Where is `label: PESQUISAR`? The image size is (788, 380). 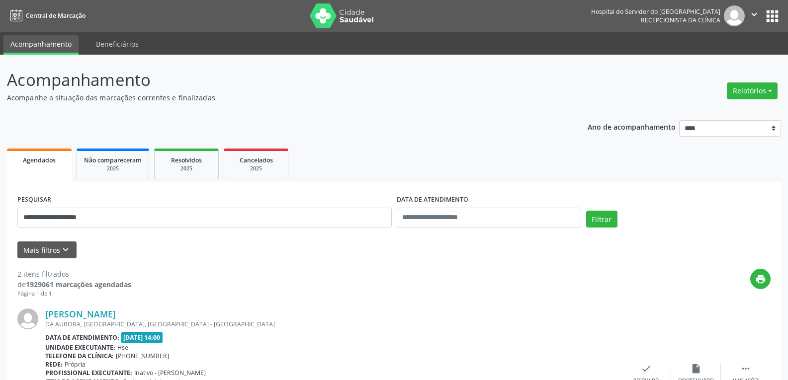
label: PESQUISAR is located at coordinates (34, 200).